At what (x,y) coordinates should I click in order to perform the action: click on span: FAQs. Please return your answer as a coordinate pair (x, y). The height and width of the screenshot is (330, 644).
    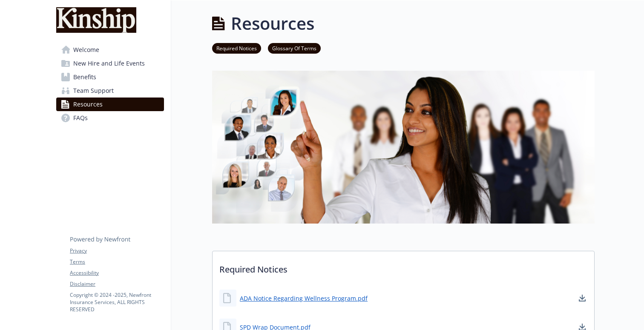
    Looking at the image, I should click on (80, 118).